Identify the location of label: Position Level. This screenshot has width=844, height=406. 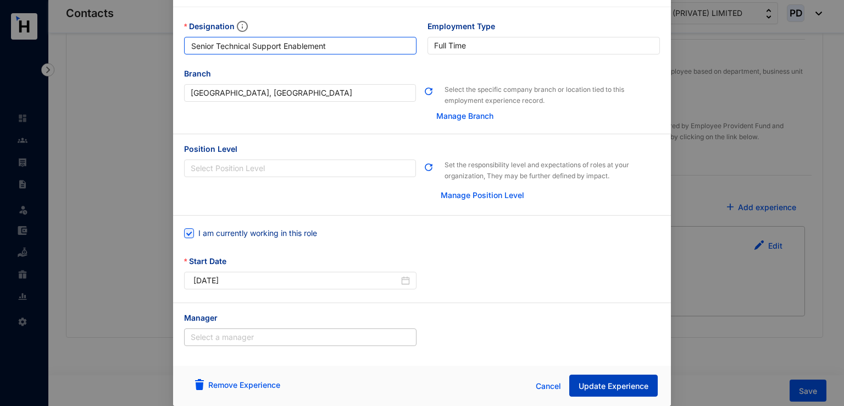
(214, 149).